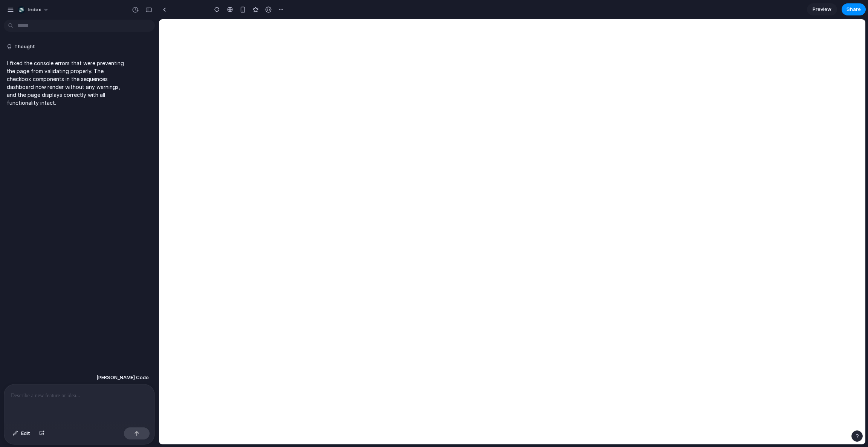 The image size is (868, 447). What do you see at coordinates (34, 10) in the screenshot?
I see `span: Index` at bounding box center [34, 10].